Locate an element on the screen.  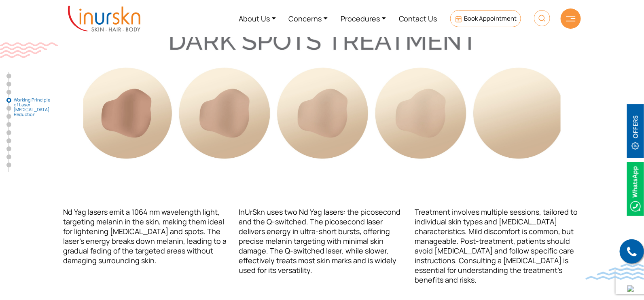
img: hamLine.svg is located at coordinates (571, 18).